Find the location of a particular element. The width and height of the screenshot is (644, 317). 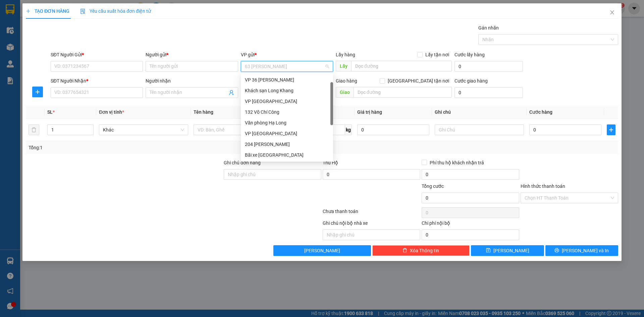

button: delete is located at coordinates (34, 130).